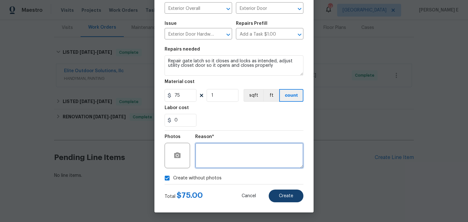 This screenshot has width=468, height=222. Describe the element at coordinates (249, 196) in the screenshot. I see `button: Cancel` at that location.